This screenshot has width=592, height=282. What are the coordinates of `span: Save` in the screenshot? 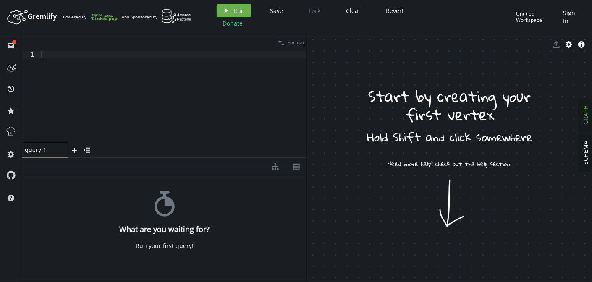 It's located at (277, 11).